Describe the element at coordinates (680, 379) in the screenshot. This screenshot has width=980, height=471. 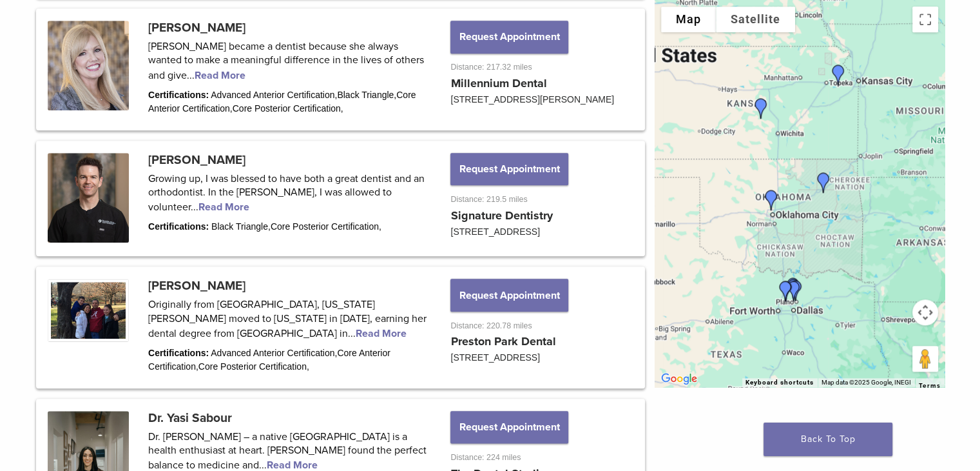
I see `img: Google` at that location.